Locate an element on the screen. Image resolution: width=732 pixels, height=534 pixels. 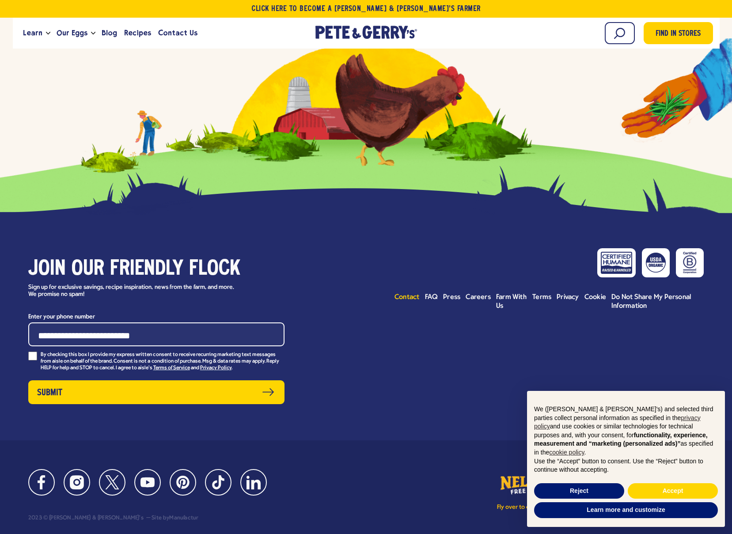
label: Enter your phone number is located at coordinates (156, 317).